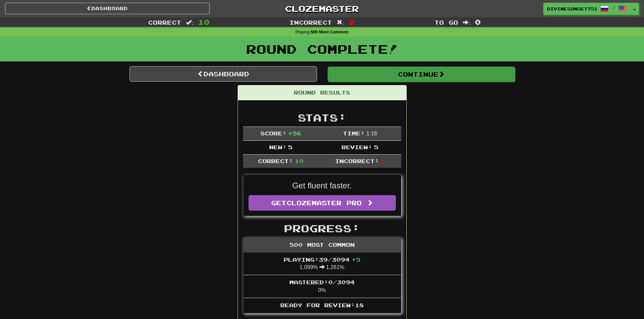 The image size is (644, 319). Describe the element at coordinates (322, 282) in the screenshot. I see `span: Mastered: 0 / 3094` at that location.